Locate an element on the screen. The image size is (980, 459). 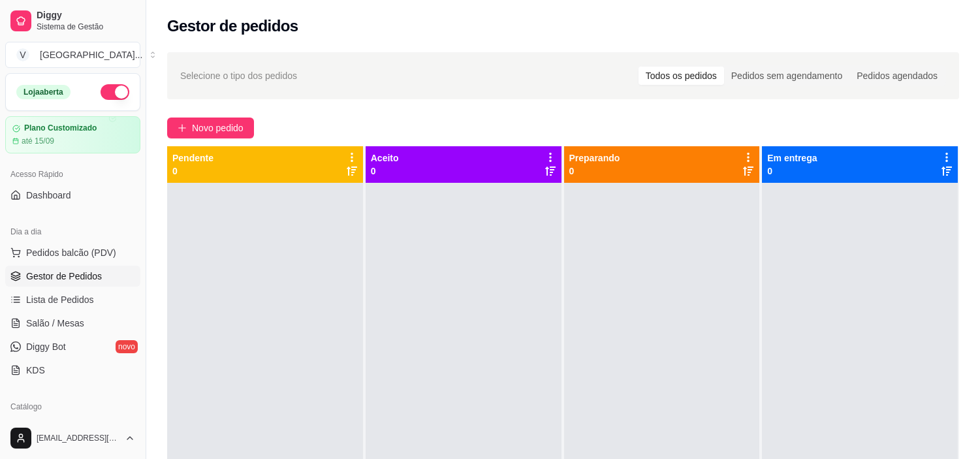
a: Dashboard is located at coordinates (72, 195).